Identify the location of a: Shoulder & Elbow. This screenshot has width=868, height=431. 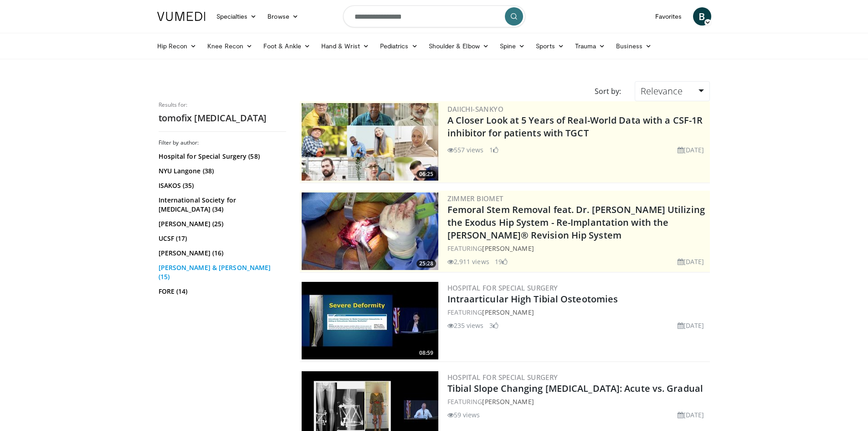
(458, 46).